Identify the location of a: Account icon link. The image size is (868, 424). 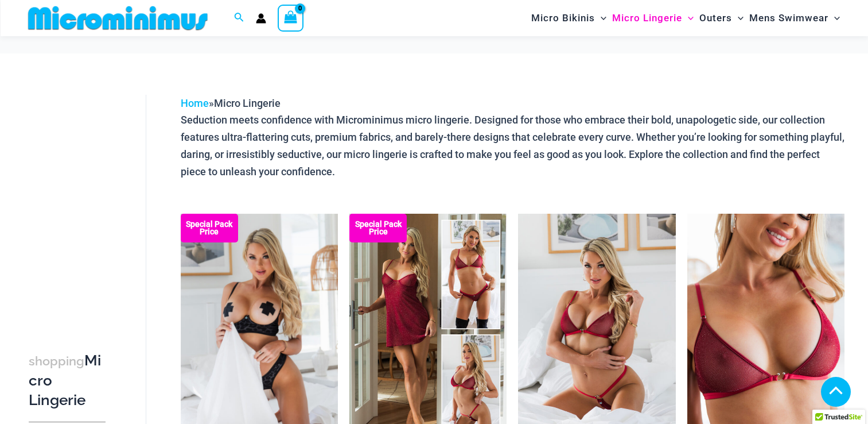
(261, 18).